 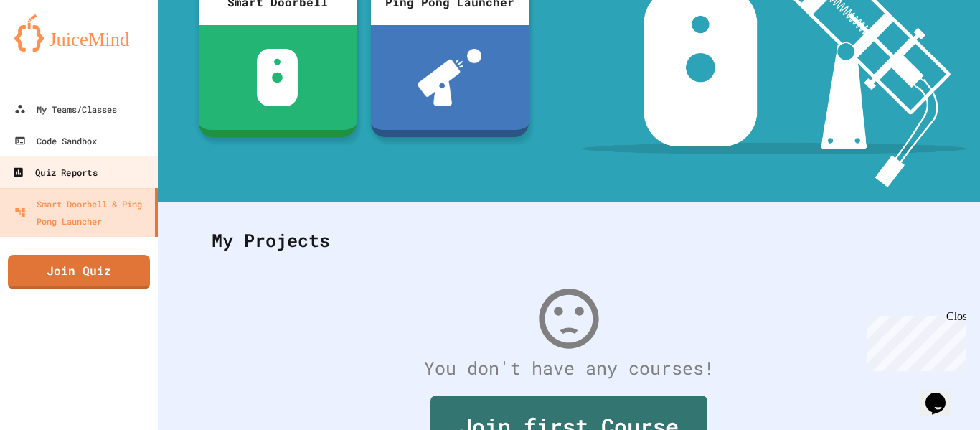 I want to click on div: Quiz Reports, so click(x=55, y=172).